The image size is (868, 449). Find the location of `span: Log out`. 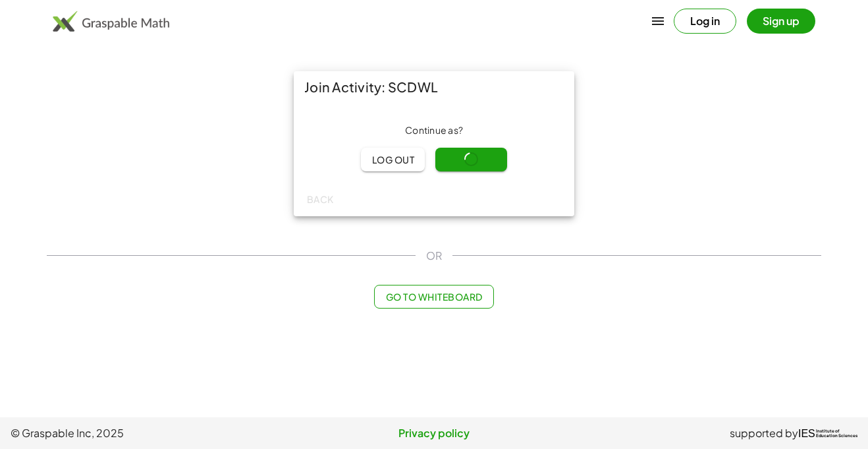

span: Log out is located at coordinates (393, 160).